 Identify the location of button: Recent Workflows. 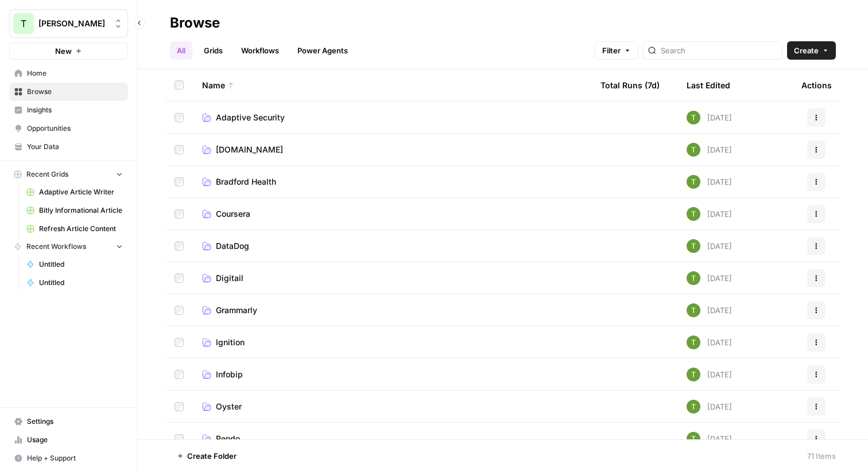
(69, 246).